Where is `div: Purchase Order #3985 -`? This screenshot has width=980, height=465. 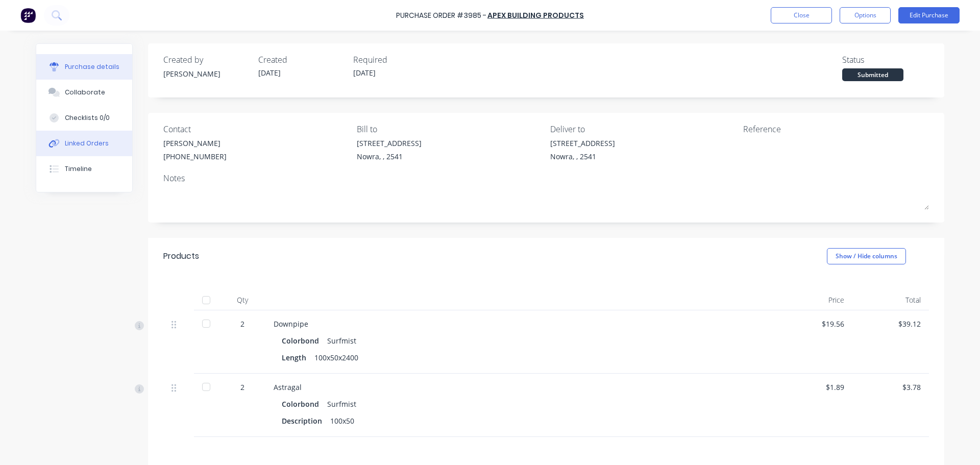
div: Purchase Order #3985 - is located at coordinates (442, 16).